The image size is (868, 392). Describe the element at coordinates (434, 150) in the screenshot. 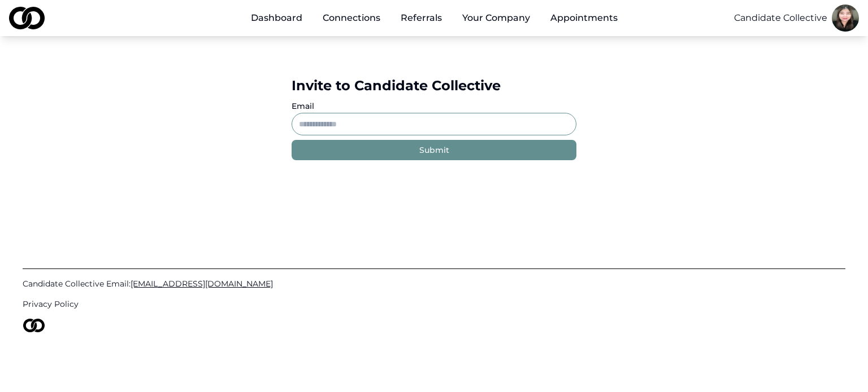

I see `div: Submit` at that location.